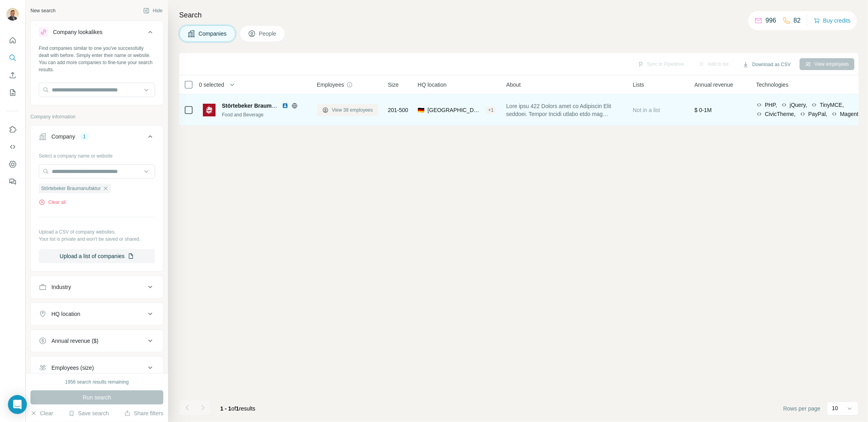 Image resolution: width=868 pixels, height=422 pixels. What do you see at coordinates (97, 138) in the screenshot?
I see `button: Company1` at bounding box center [97, 138].